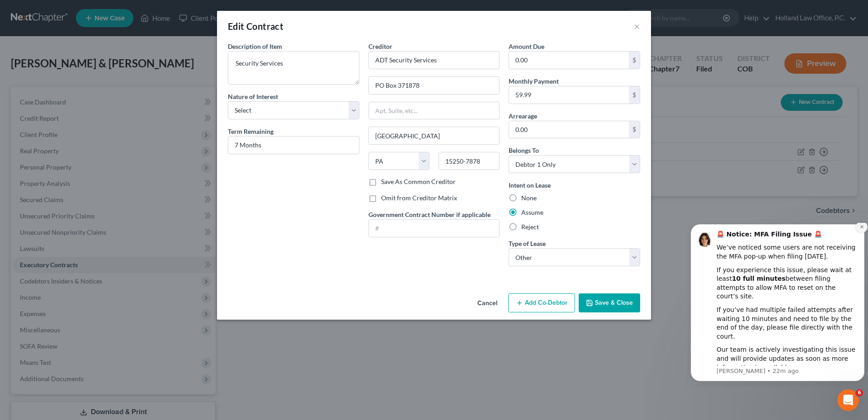 The image size is (868, 420). What do you see at coordinates (420, 198) in the screenshot?
I see `label: Omit from Creditor Matrix` at bounding box center [420, 198].